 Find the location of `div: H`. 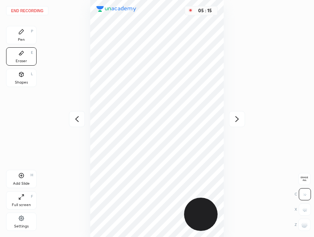

div: H is located at coordinates (32, 175).